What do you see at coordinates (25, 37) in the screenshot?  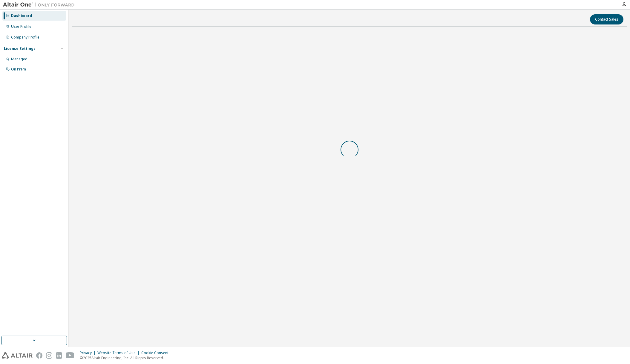 I see `div: Company Profile` at bounding box center [25, 37].